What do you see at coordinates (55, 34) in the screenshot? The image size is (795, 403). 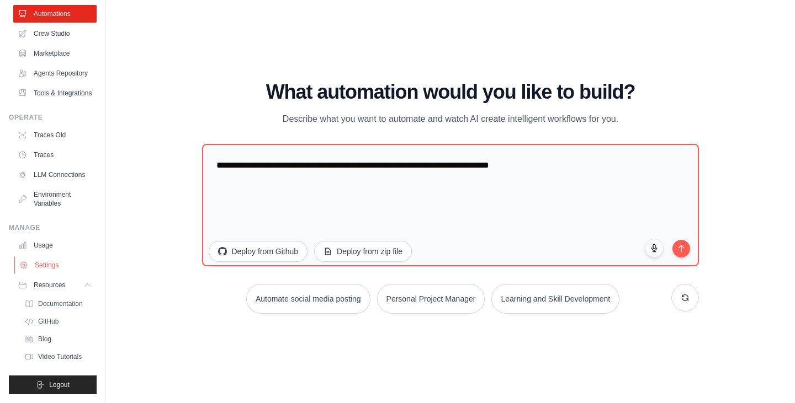 I see `a: Crew Studio` at bounding box center [55, 34].